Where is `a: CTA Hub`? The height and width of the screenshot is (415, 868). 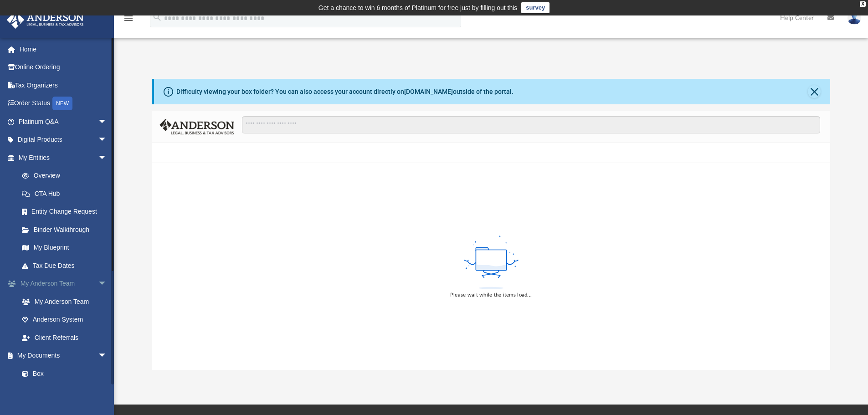 a: CTA Hub is located at coordinates (66, 193).